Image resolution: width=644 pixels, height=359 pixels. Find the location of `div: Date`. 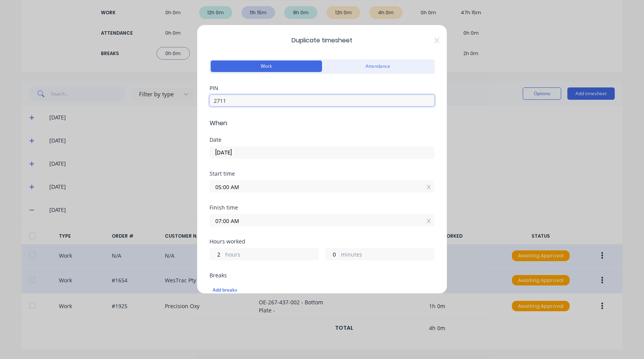

div: Date is located at coordinates (322, 140).